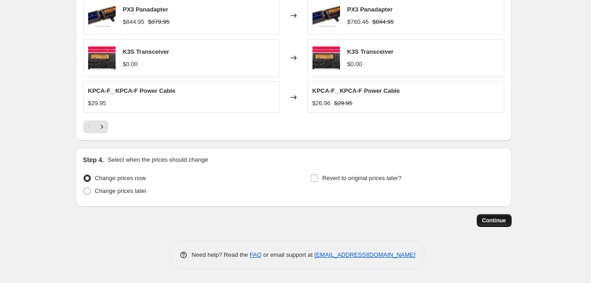 The height and width of the screenshot is (283, 591). What do you see at coordinates (494, 220) in the screenshot?
I see `button: Continue` at bounding box center [494, 220].